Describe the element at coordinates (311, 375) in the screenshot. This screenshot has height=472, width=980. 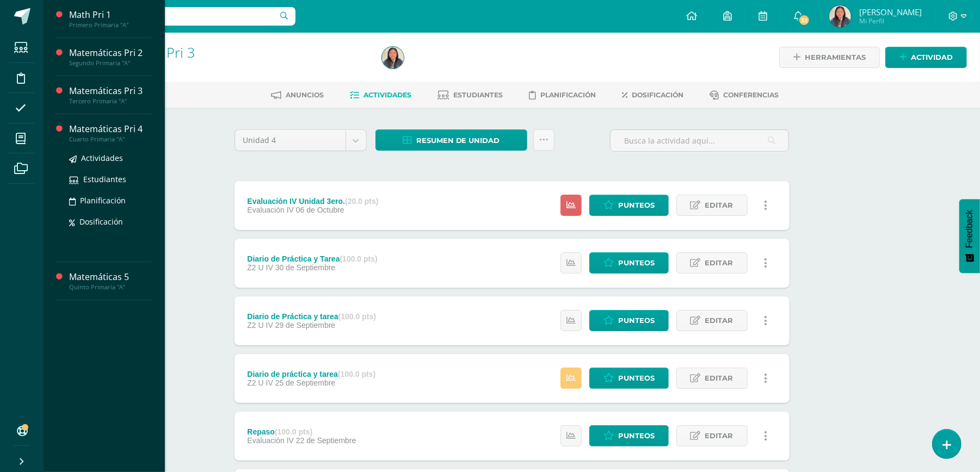
I see `div: Diario de práctica y tarea` at that location.